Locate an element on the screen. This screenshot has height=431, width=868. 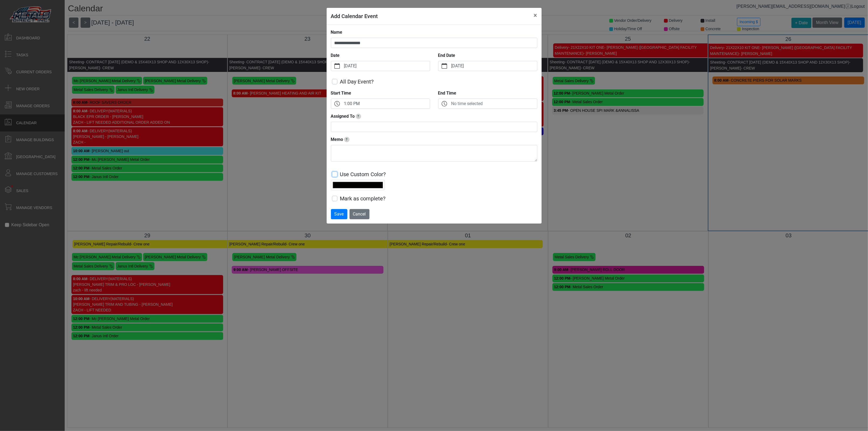
label: No time selected is located at coordinates (494, 104).